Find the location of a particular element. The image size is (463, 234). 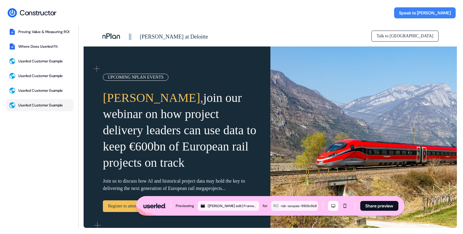

button: Share preview is located at coordinates (296, 180).